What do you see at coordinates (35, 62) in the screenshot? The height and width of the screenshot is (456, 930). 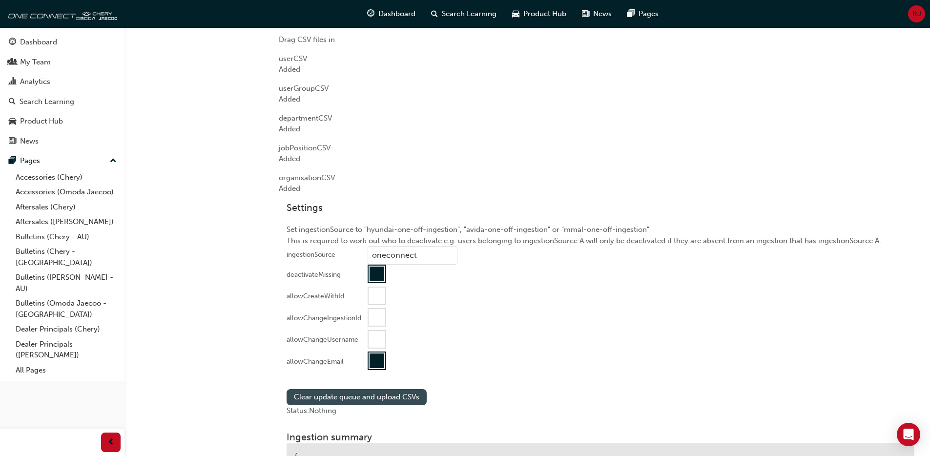 I see `div: My Team` at bounding box center [35, 62].